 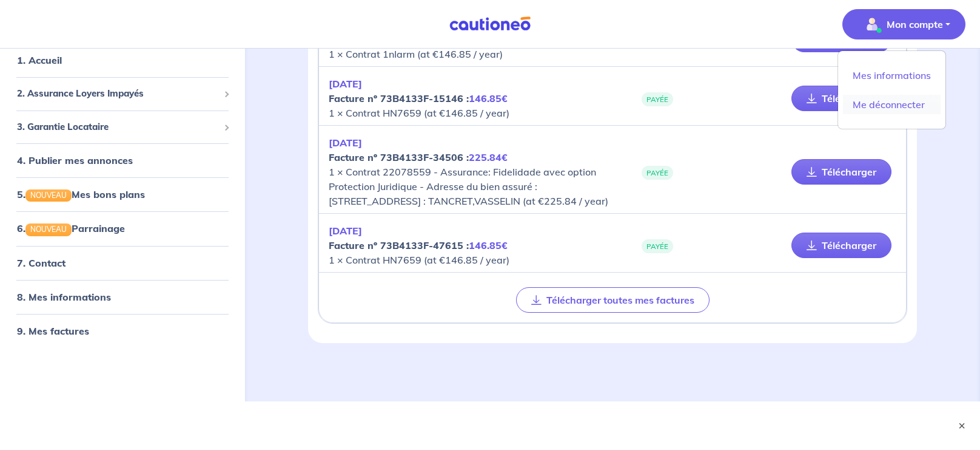 What do you see at coordinates (53, 330) in the screenshot?
I see `a: 9. Mes factures` at bounding box center [53, 330].